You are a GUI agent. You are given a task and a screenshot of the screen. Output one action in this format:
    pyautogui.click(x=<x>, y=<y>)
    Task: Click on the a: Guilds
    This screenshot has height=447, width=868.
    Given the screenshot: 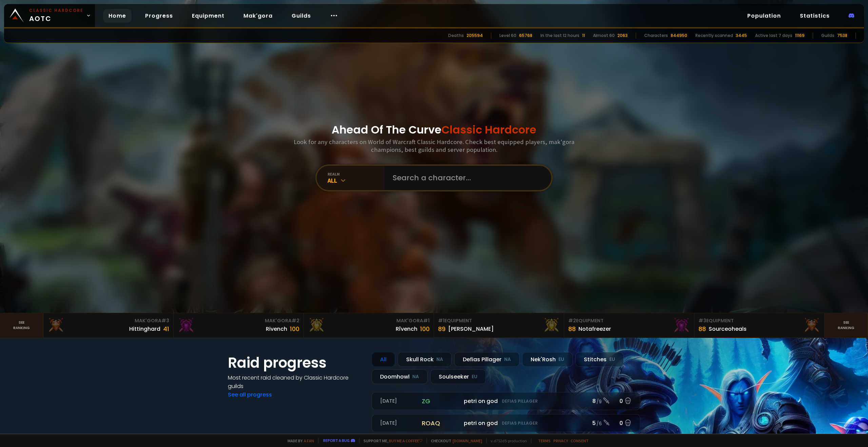 What is the action you would take?
    pyautogui.click(x=301, y=16)
    